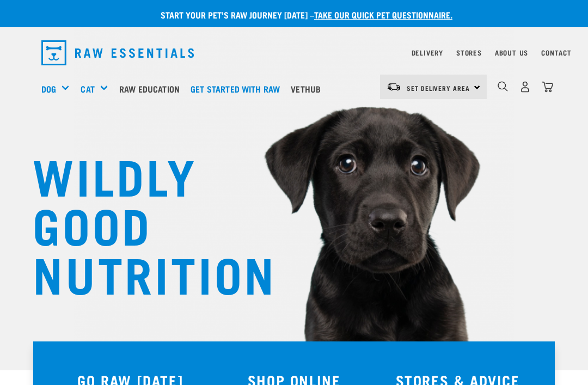 This screenshot has height=385, width=588. Describe the element at coordinates (384, 14) in the screenshot. I see `a: take our quick pet questionnaire.` at that location.